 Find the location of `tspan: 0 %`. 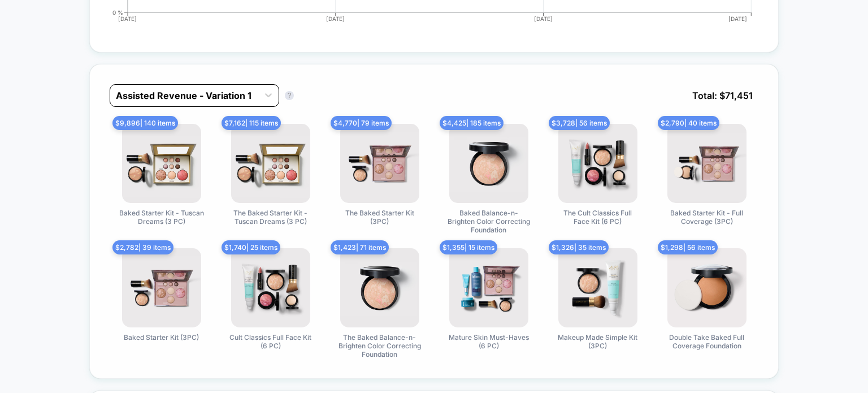

tspan: 0 % is located at coordinates (118, 12).